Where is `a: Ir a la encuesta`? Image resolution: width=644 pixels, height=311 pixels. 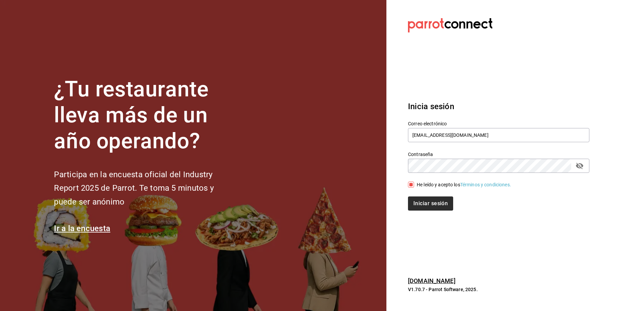 a: Ir a la encuesta is located at coordinates (82, 228).